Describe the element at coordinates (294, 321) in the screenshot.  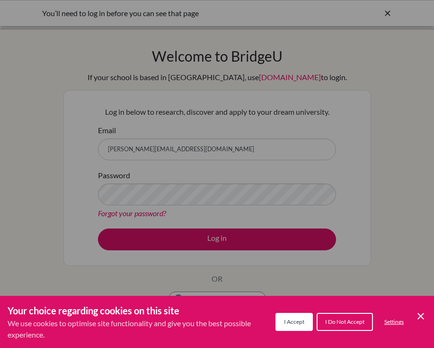
I see `span: I Accept` at that location.